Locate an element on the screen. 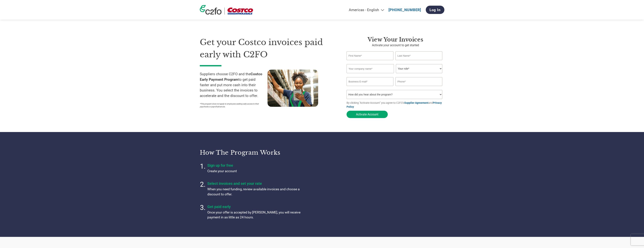 The width and height of the screenshot is (644, 248). img: supply chain worker is located at coordinates (293, 88).